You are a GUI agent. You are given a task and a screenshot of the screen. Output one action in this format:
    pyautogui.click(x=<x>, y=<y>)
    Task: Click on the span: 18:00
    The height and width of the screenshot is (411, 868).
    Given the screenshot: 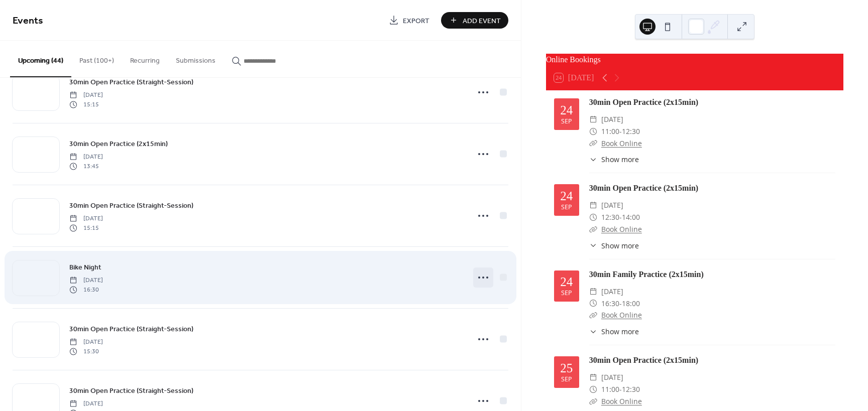 What is the action you would take?
    pyautogui.click(x=631, y=303)
    